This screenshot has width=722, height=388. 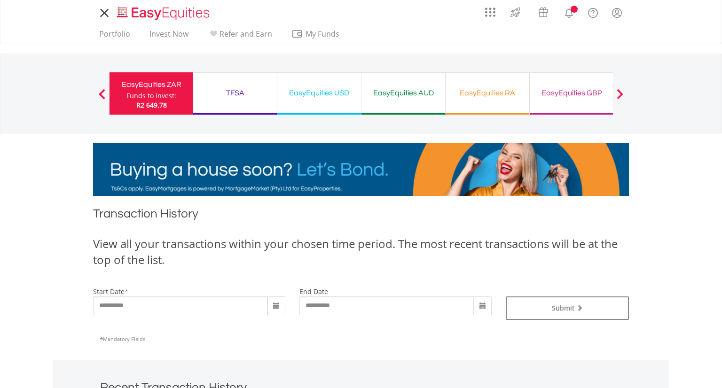 What do you see at coordinates (163, 12) in the screenshot?
I see `a: Home page` at bounding box center [163, 12].